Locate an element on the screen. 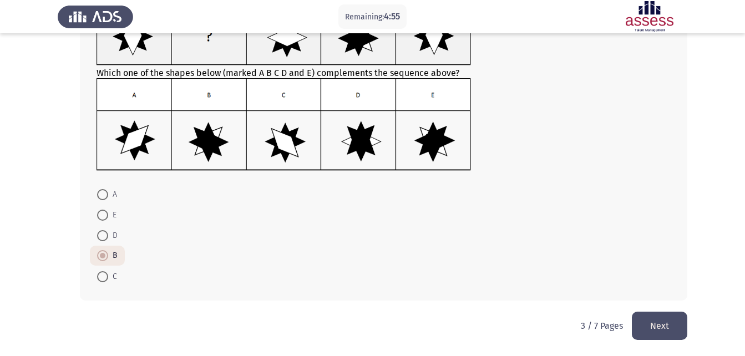 The width and height of the screenshot is (745, 356). p: Remaining: is located at coordinates (372, 17).